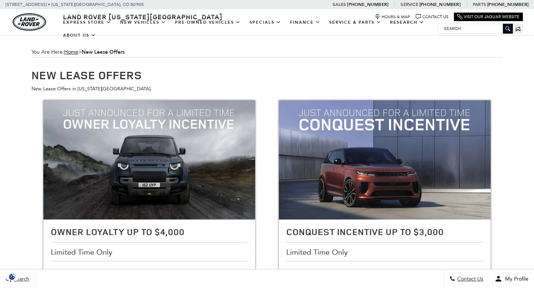 The height and width of the screenshot is (288, 534). I want to click on input: Search, so click(475, 29).